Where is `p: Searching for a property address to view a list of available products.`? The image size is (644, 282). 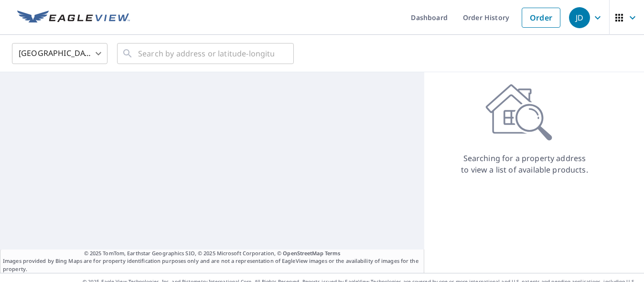
p: Searching for a property address to view a list of available products. is located at coordinates (524, 164).